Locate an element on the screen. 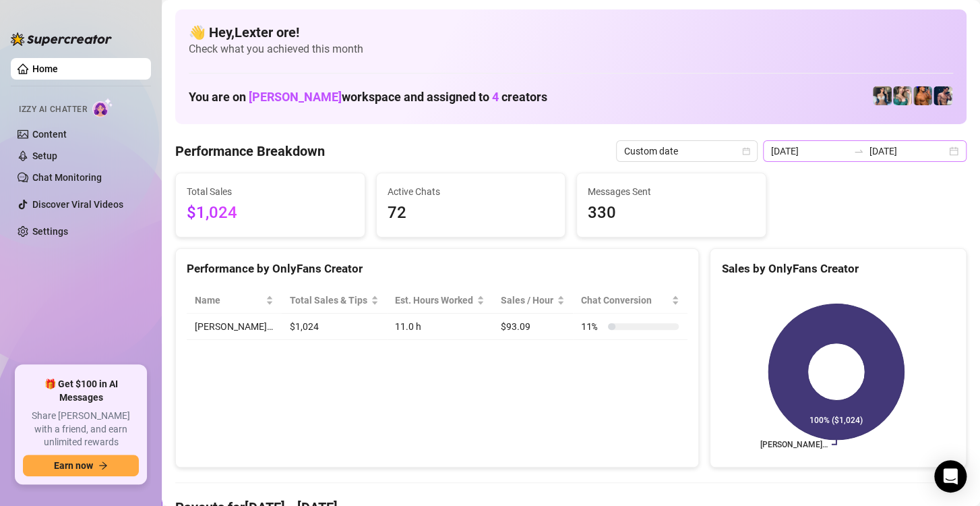  span: 330 is located at coordinates (671, 213).